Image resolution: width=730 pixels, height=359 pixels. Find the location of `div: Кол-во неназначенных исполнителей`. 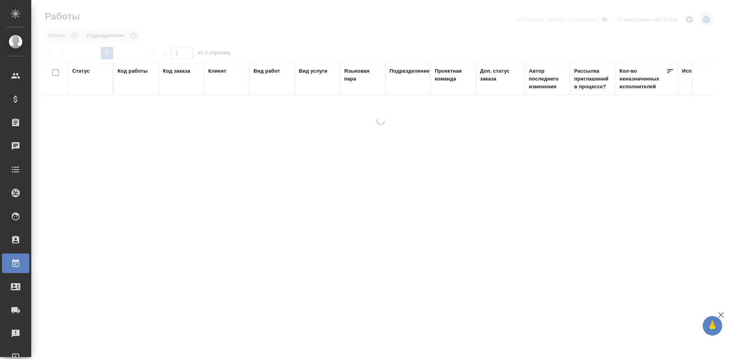

div: Кол-во неназначенных исполнителей is located at coordinates (643, 79).